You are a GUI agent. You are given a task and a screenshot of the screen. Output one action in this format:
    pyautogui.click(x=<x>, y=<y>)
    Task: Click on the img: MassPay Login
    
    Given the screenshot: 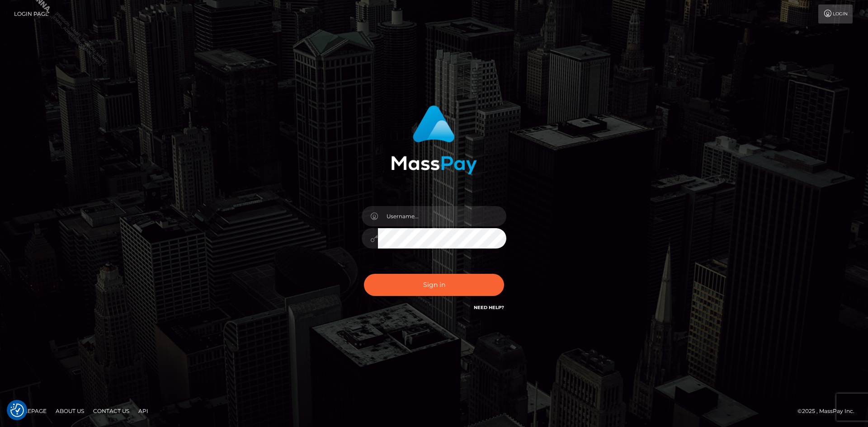 What is the action you would take?
    pyautogui.click(x=434, y=140)
    